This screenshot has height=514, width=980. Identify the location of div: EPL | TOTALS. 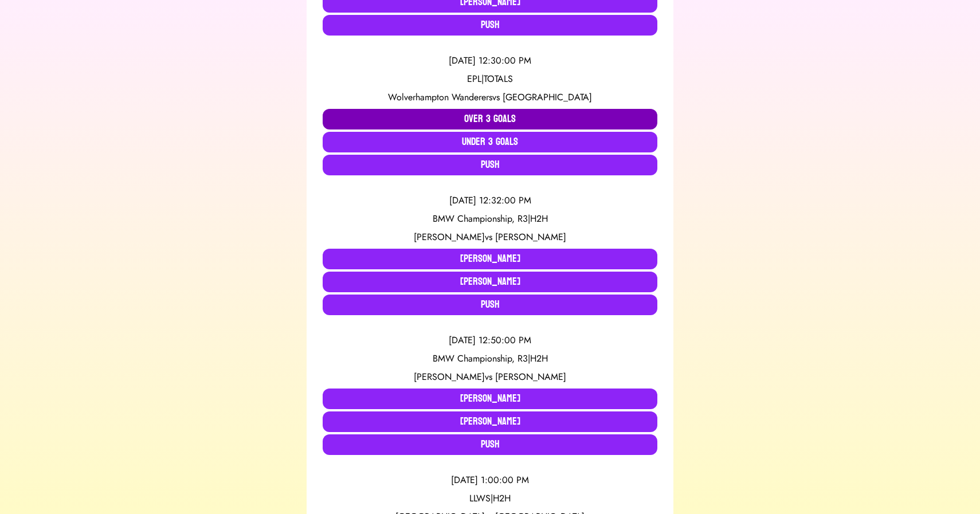
(490, 79).